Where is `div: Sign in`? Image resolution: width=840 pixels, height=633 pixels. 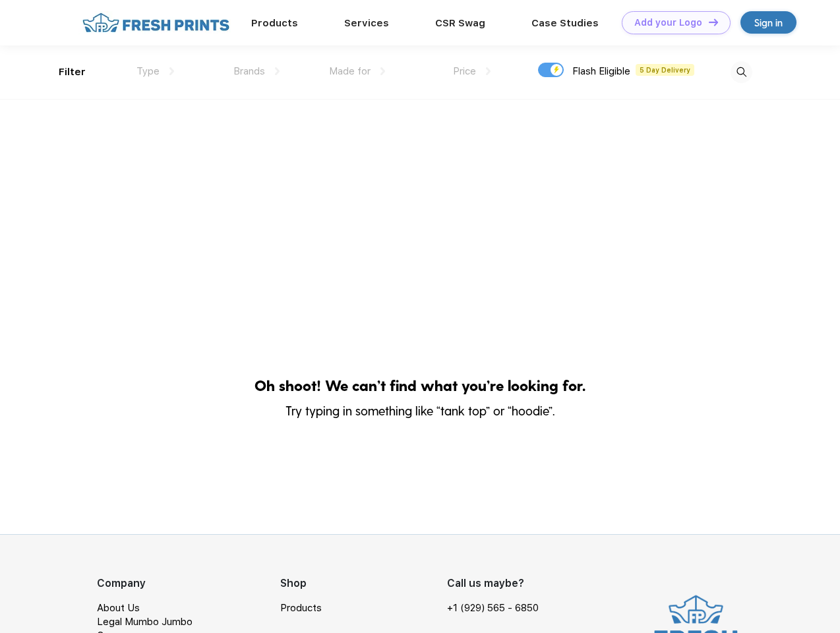 div: Sign in is located at coordinates (768, 23).